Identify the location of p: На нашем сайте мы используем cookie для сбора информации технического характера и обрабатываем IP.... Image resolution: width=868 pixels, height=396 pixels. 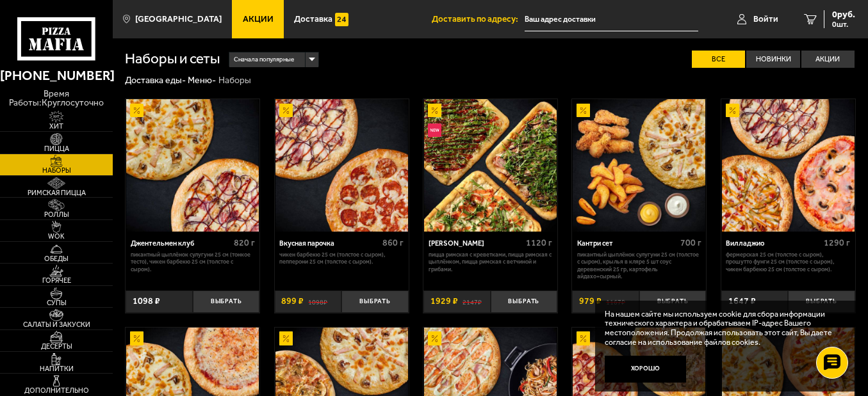
(722, 328).